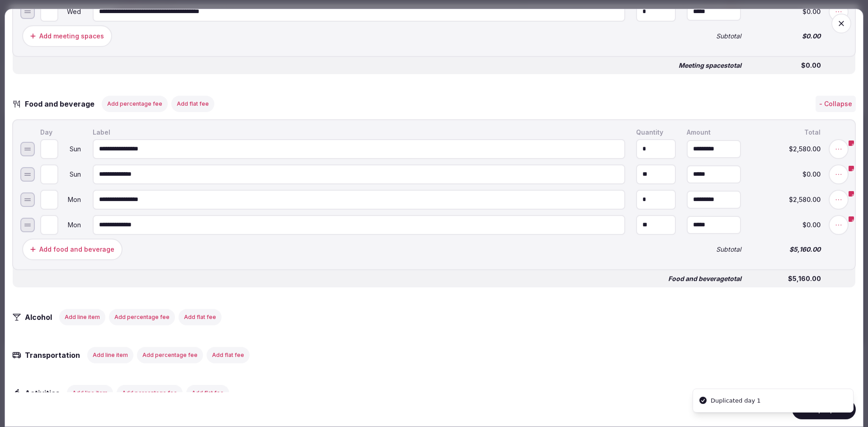 The image size is (868, 427). I want to click on h3: Transportation, so click(55, 355).